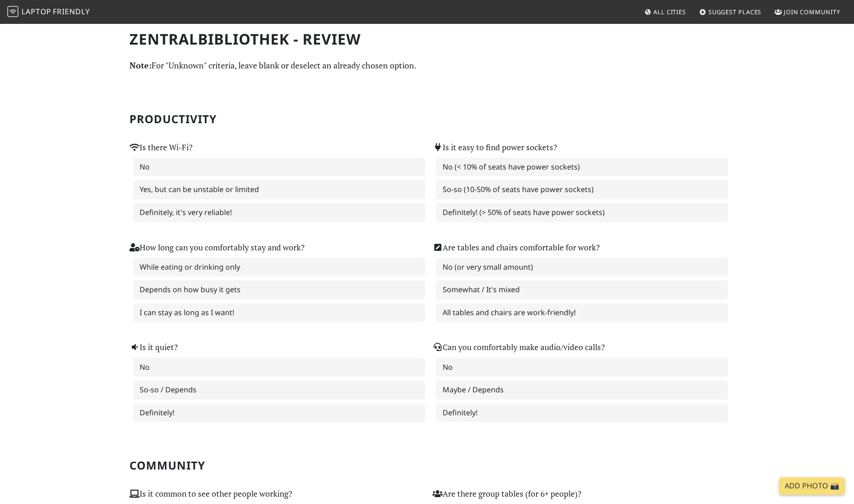  Describe the element at coordinates (279, 290) in the screenshot. I see `label: Depends on how busy it gets` at that location.